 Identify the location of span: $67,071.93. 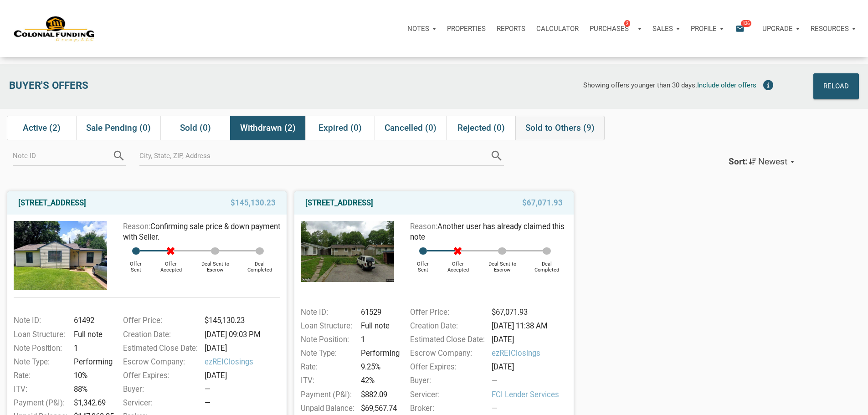
(542, 203).